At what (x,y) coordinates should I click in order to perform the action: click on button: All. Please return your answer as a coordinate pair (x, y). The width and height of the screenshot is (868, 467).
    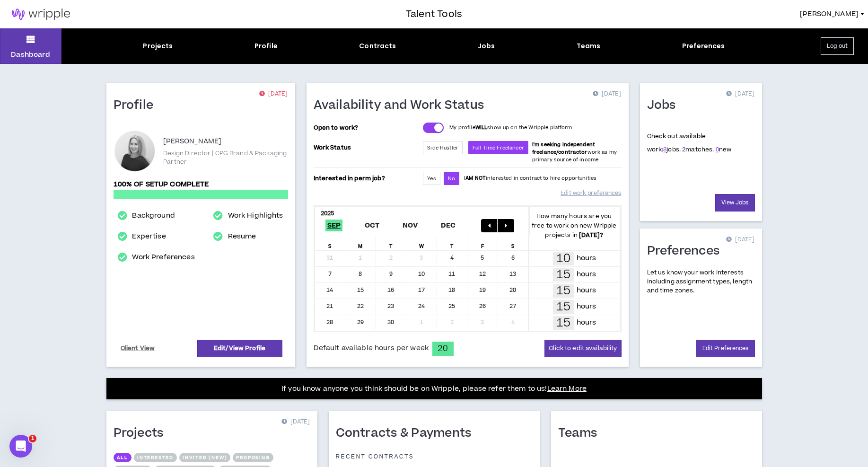
    Looking at the image, I should click on (123, 457).